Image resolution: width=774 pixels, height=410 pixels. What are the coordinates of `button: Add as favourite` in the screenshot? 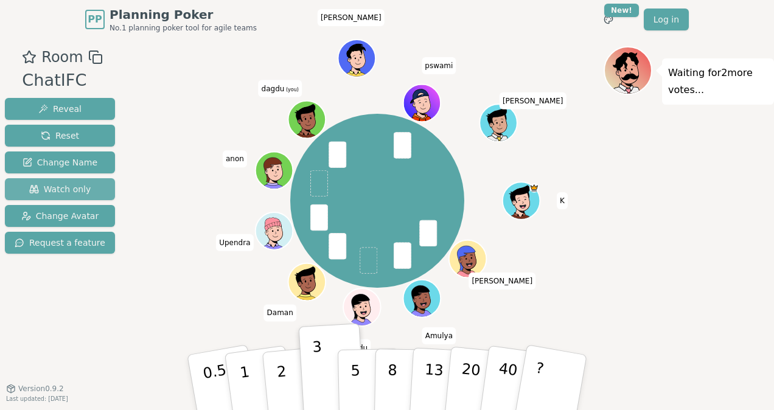 It's located at (29, 57).